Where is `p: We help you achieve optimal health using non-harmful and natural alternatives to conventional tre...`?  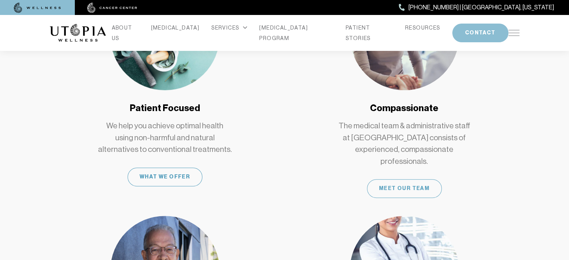
p: We help you achieve optimal health using non-harmful and natural alternatives to conventional tre... is located at coordinates (165, 138).